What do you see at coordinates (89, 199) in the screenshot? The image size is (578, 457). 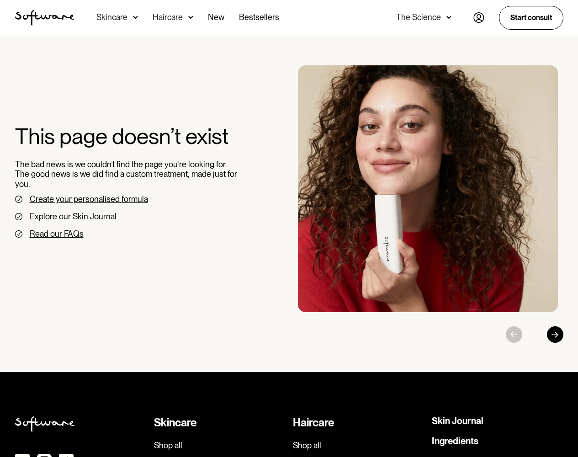 I see `a: Create your personalised formula` at bounding box center [89, 199].